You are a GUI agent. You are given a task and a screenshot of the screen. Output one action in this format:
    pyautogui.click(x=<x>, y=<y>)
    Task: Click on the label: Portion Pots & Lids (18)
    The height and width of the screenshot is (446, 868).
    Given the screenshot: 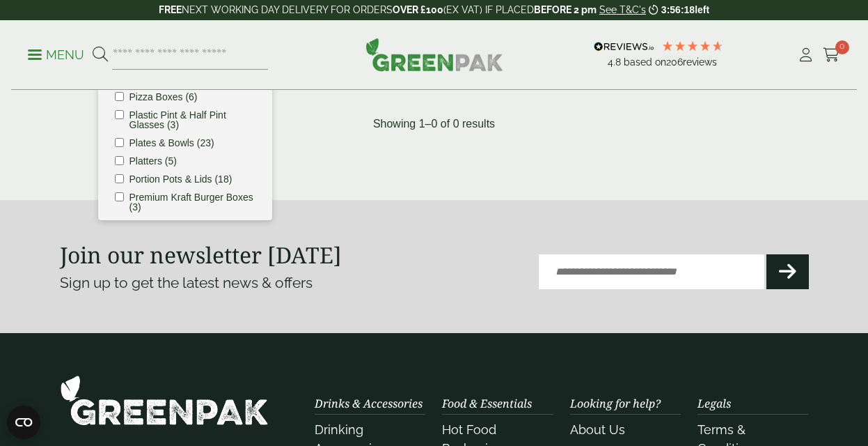 What is the action you would take?
    pyautogui.click(x=181, y=179)
    